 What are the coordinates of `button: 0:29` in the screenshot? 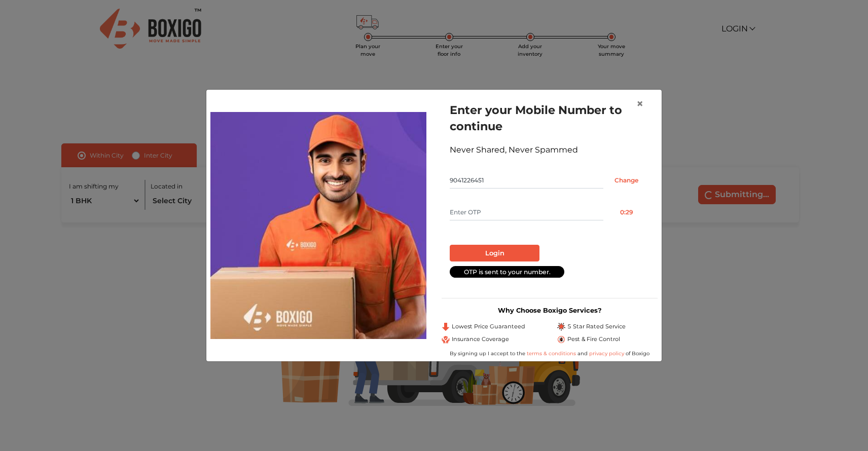 It's located at (626, 213).